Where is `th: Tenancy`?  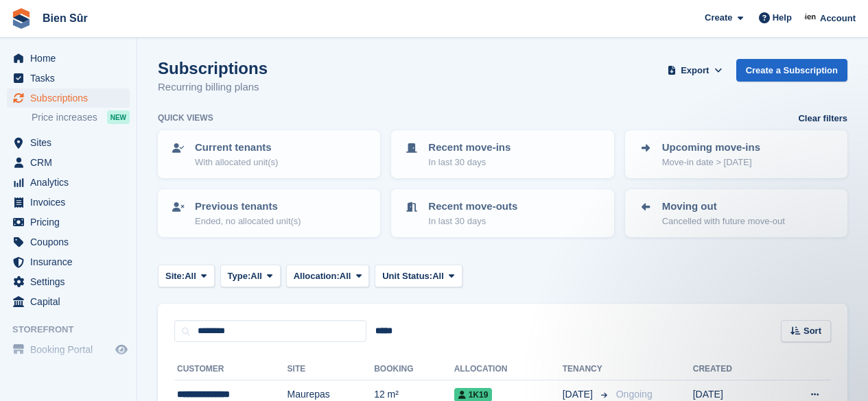 th: Tenancy is located at coordinates (587, 370).